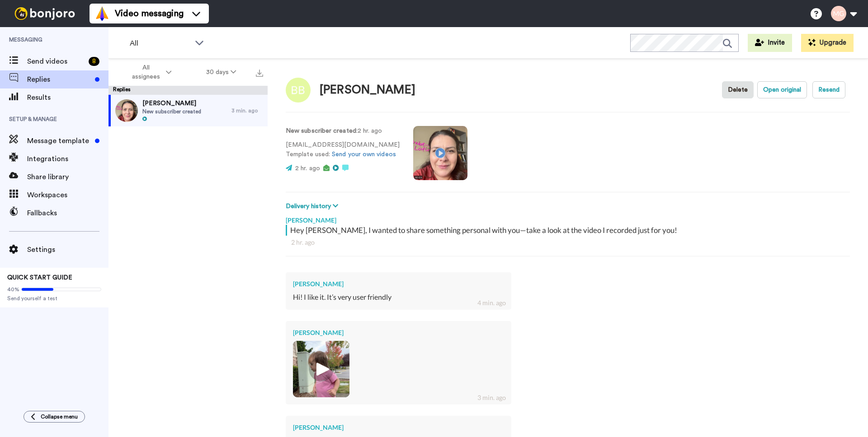 This screenshot has height=437, width=868. I want to click on span: New subscriber created, so click(172, 112).